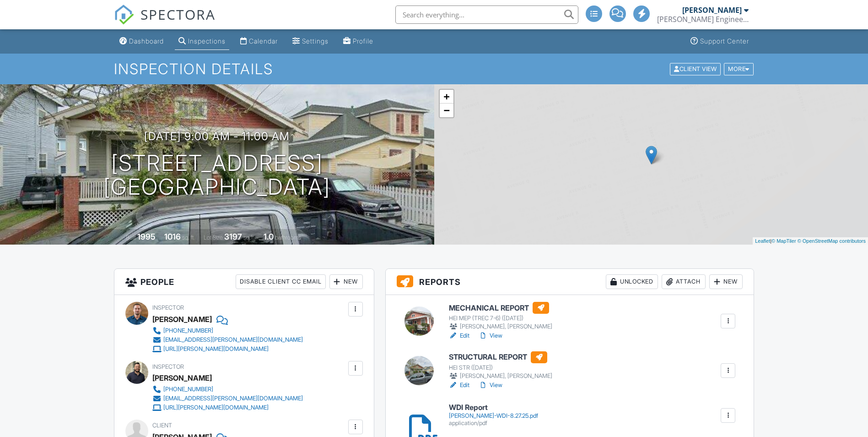 The height and width of the screenshot is (437, 868). Describe the element at coordinates (719, 41) in the screenshot. I see `a: Support Center` at that location.